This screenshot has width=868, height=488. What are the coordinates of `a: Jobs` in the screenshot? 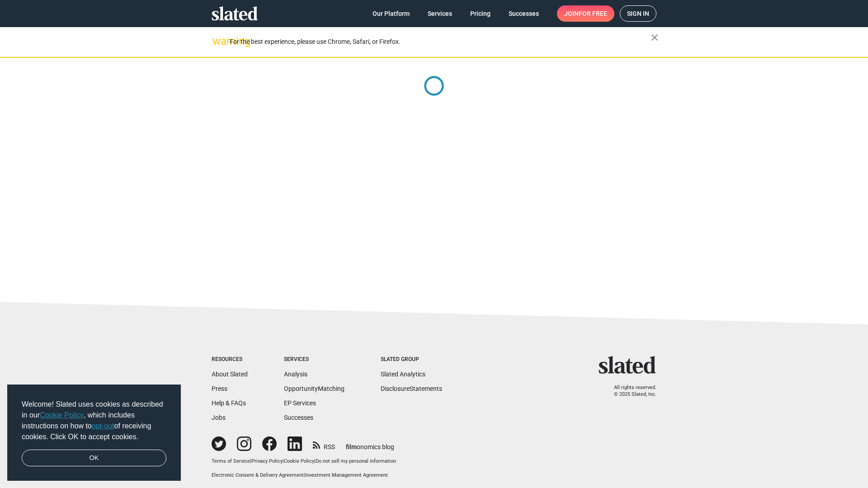 It's located at (218, 418).